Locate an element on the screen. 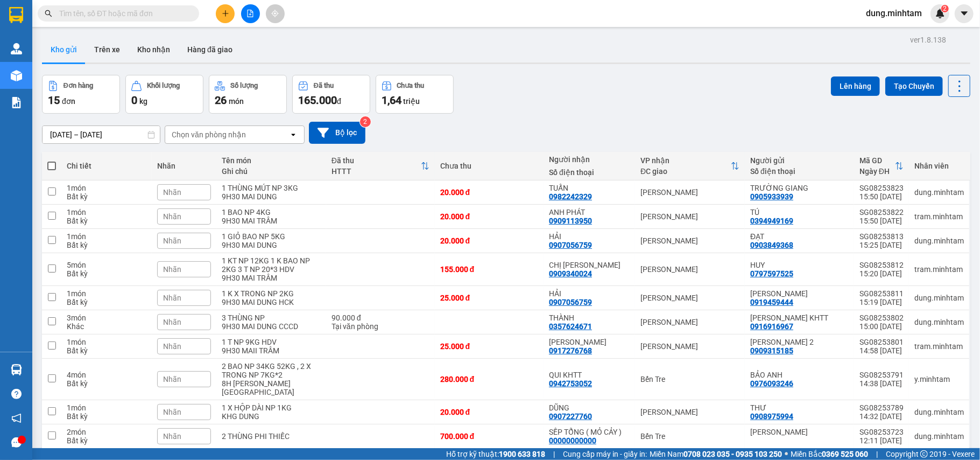  span: kg is located at coordinates (143, 101).